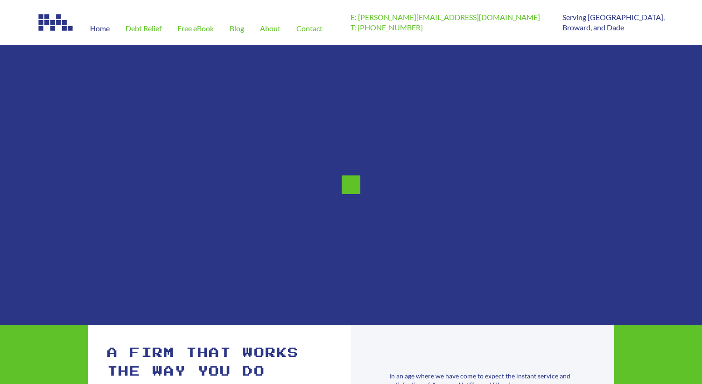 This screenshot has width=702, height=384. I want to click on a: Contact, so click(310, 28).